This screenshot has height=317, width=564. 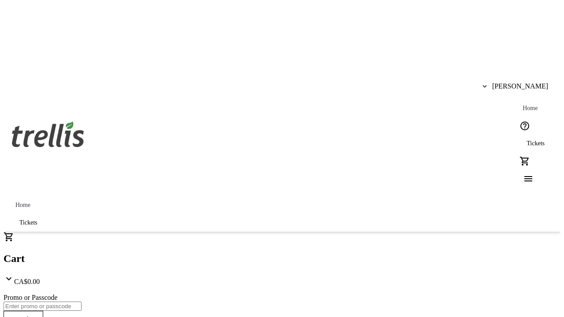 What do you see at coordinates (282, 259) in the screenshot?
I see `div: CartCA$0.00` at bounding box center [282, 259].